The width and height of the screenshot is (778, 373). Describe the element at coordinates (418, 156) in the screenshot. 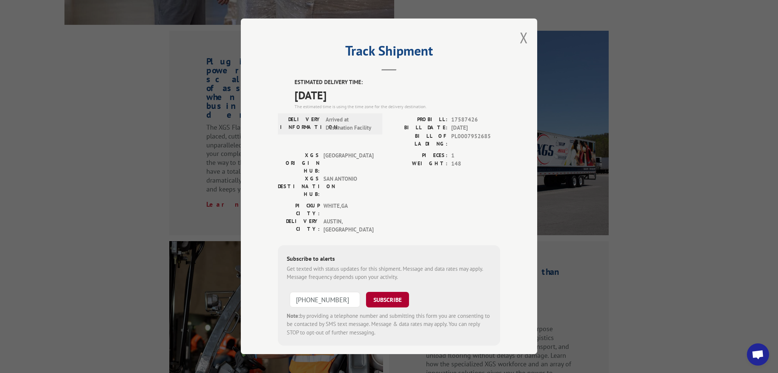

I see `label: PIECES:` at that location.